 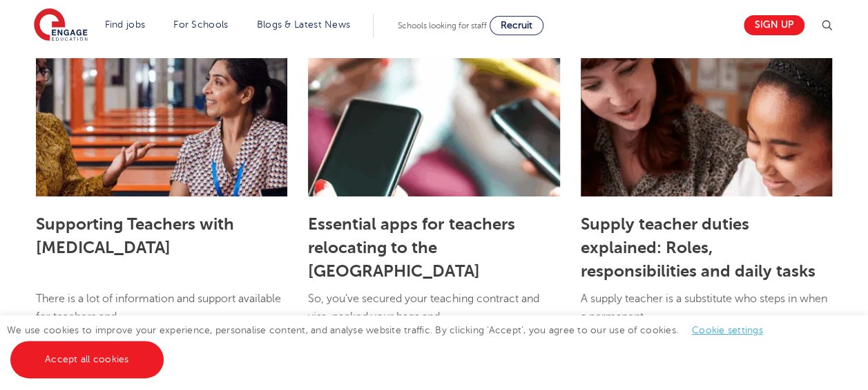 I want to click on a: Sign up, so click(x=774, y=25).